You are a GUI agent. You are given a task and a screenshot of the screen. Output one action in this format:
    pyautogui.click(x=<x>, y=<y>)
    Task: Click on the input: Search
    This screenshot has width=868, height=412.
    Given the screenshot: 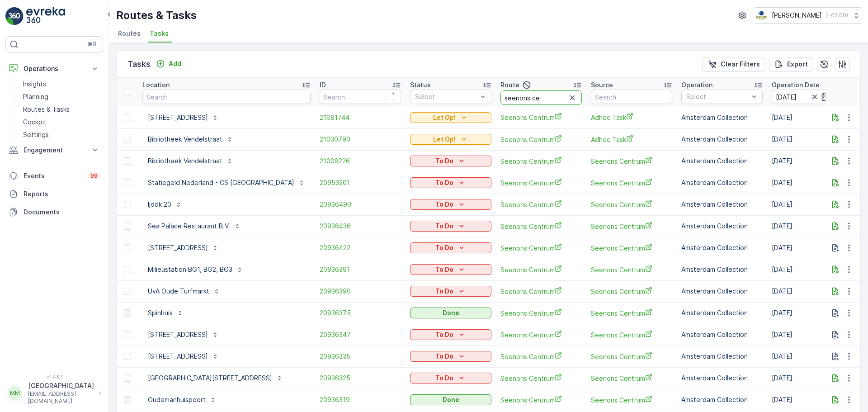 What is the action you would take?
    pyautogui.click(x=632, y=97)
    